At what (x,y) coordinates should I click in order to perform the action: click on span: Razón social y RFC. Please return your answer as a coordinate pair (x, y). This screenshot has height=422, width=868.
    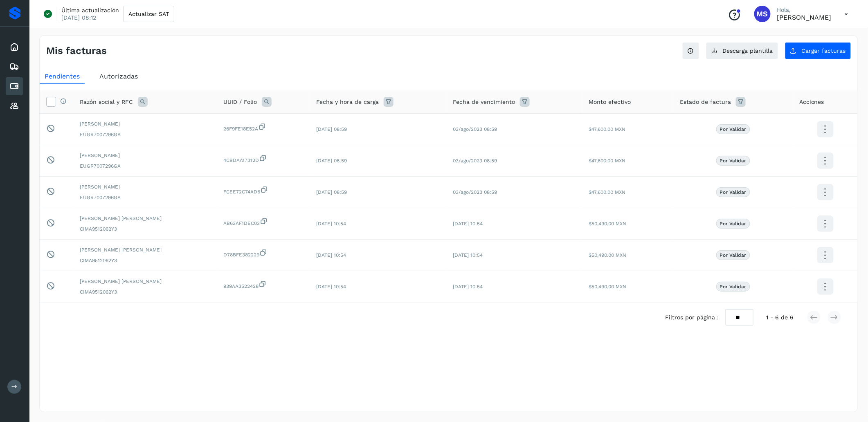
    Looking at the image, I should click on (106, 102).